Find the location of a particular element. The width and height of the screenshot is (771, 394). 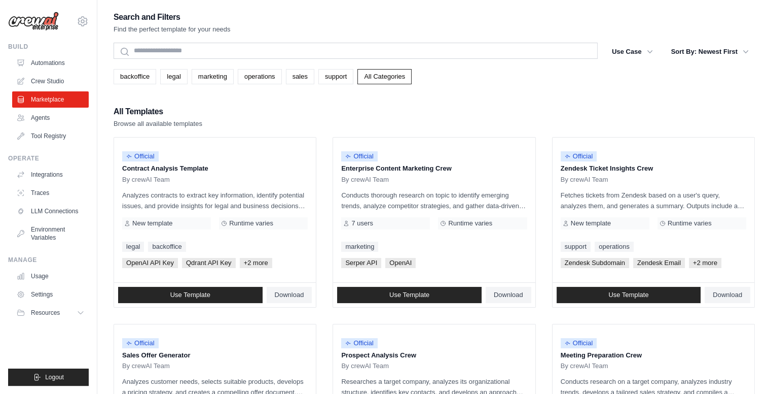

a: LLM Connections is located at coordinates (50, 211).